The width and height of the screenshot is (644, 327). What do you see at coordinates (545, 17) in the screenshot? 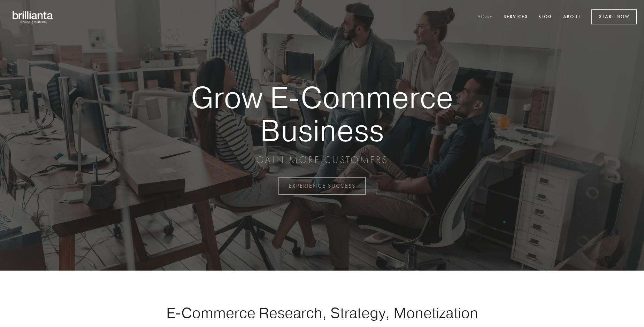
I see `a: Blog` at bounding box center [545, 17].